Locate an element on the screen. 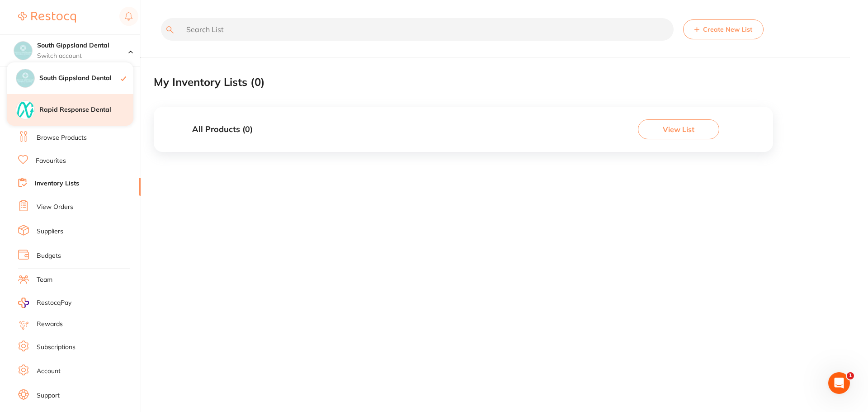 Image resolution: width=868 pixels, height=412 pixels. a: Team is located at coordinates (44, 280).